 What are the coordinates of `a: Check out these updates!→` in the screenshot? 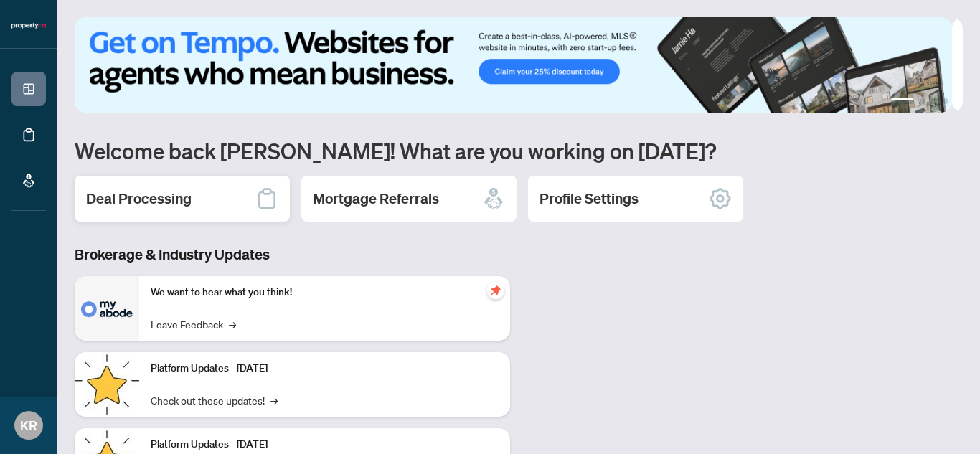 It's located at (214, 401).